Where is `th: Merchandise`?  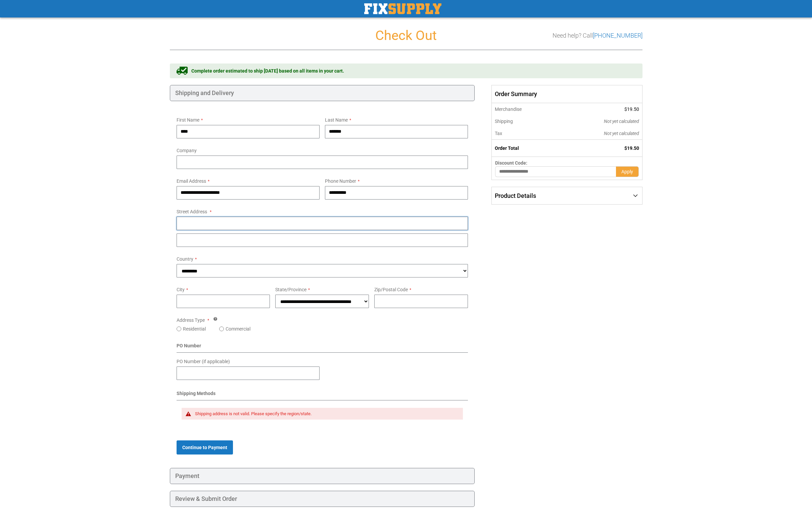 th: Merchandise is located at coordinates (526, 109).